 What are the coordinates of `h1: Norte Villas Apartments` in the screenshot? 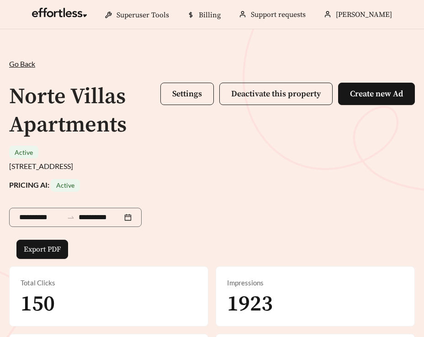 It's located at (68, 111).